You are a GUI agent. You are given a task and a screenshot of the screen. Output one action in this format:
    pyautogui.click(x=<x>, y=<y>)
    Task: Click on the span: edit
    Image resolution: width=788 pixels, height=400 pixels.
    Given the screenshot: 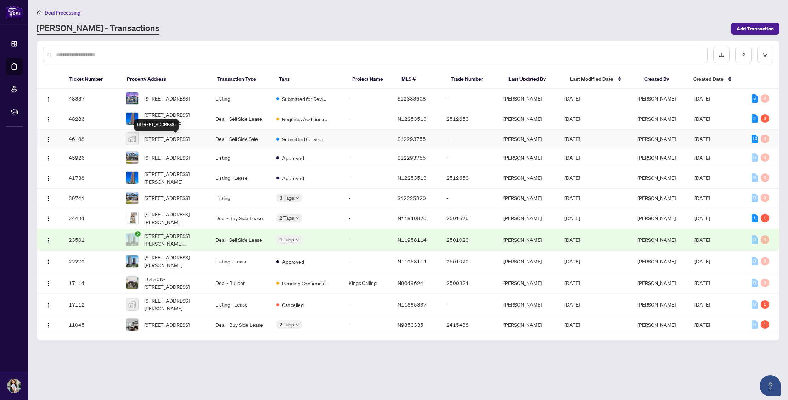 What is the action you would take?
    pyautogui.click(x=743, y=55)
    